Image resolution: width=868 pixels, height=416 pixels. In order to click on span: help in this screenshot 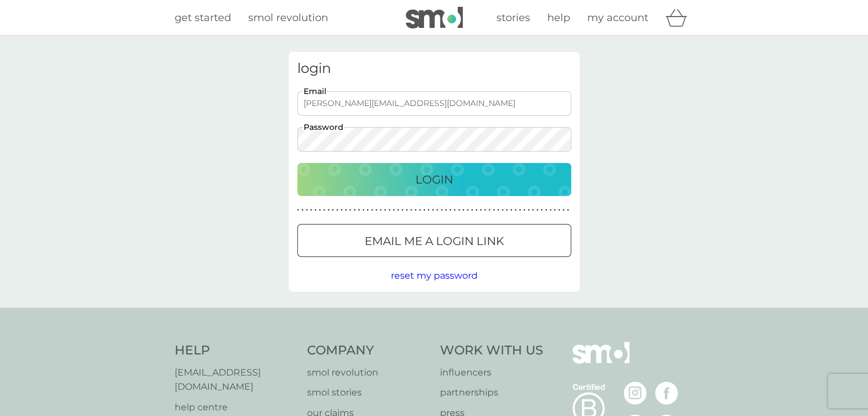, I will do `click(559, 17)`.